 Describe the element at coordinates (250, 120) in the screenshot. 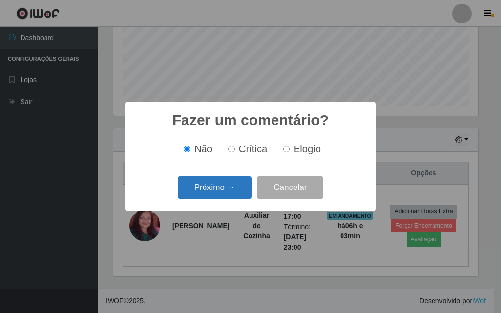

I see `h2: Fazer um comentário?` at that location.